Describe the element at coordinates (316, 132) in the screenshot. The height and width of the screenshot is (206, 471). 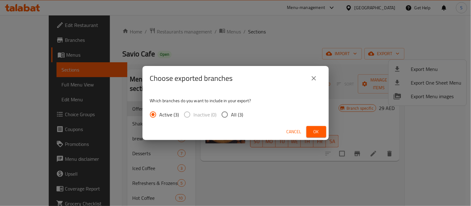
I see `button: Ok` at that location.